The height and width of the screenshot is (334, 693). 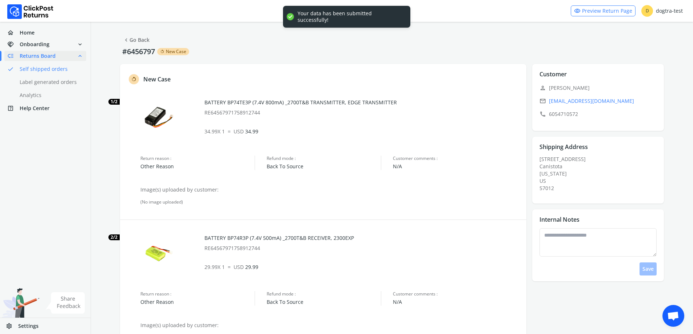 I want to click on span: person, so click(x=543, y=88).